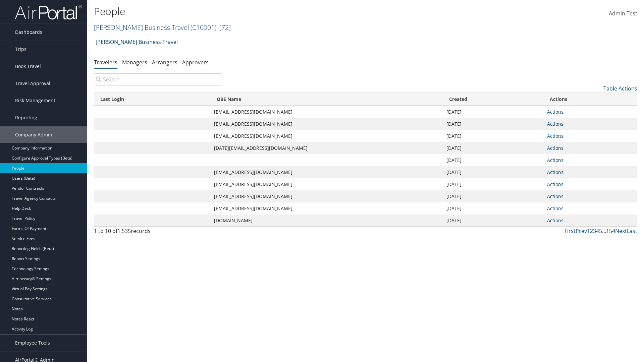 Image resolution: width=644 pixels, height=362 pixels. I want to click on a: 1, so click(588, 231).